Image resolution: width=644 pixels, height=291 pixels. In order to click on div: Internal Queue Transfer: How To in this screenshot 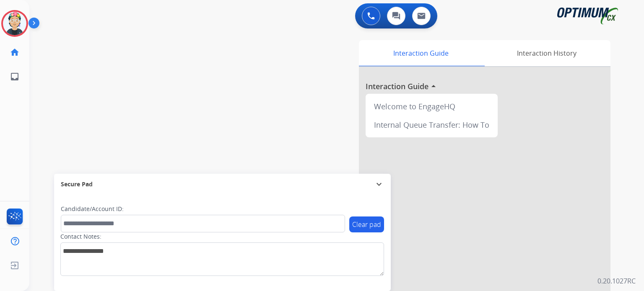, I will do `click(431, 124)`.